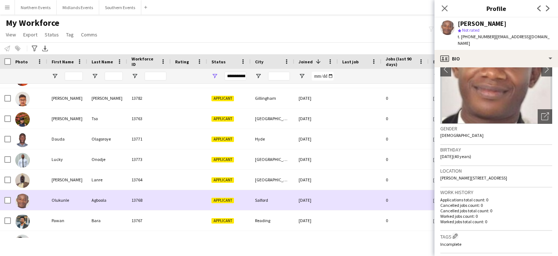 Image resolution: width=558 pixels, height=256 pixels. I want to click on div: Lanre, so click(107, 179).